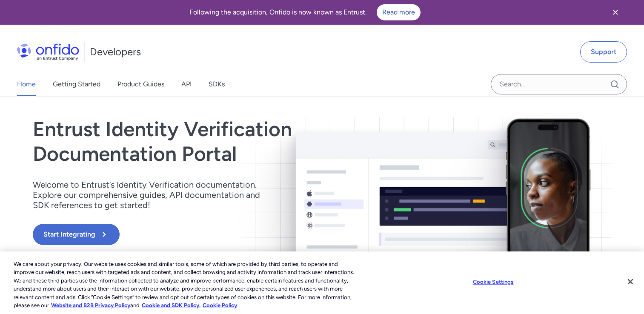 The image size is (644, 314). Describe the element at coordinates (630, 282) in the screenshot. I see `button: Close` at that location.